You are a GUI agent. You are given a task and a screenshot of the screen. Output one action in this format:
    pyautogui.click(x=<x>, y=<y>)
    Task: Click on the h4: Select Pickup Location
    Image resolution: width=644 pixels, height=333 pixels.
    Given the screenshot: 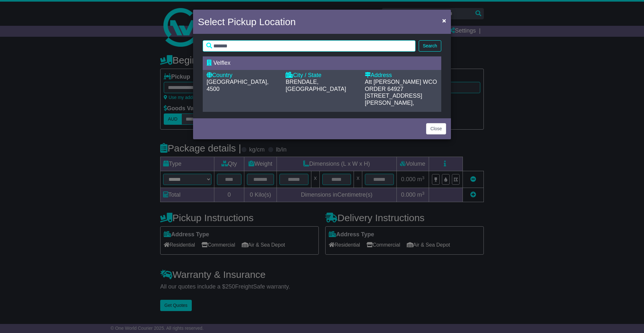 What is the action you would take?
    pyautogui.click(x=247, y=21)
    